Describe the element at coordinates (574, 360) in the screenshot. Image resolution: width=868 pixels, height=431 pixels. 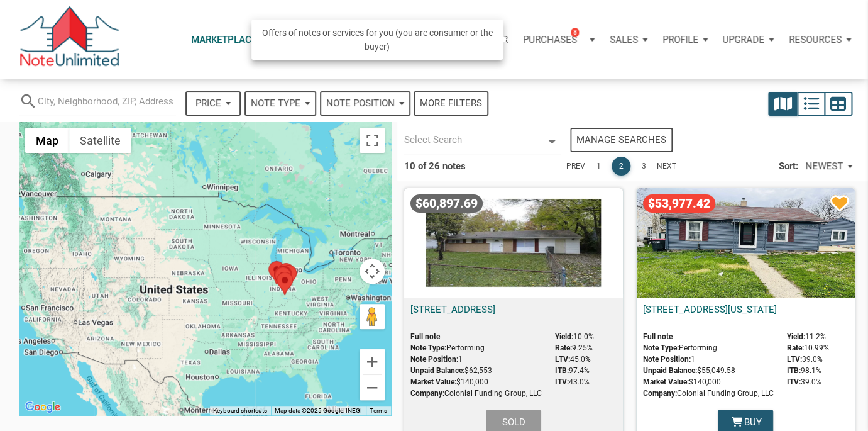
I see `span: 45.0%` at that location.